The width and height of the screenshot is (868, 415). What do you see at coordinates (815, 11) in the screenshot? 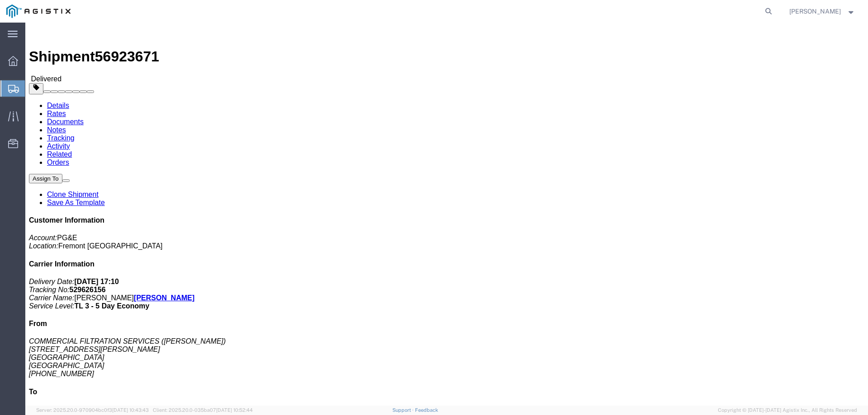
I see `span: Krista Meyers` at bounding box center [815, 11].